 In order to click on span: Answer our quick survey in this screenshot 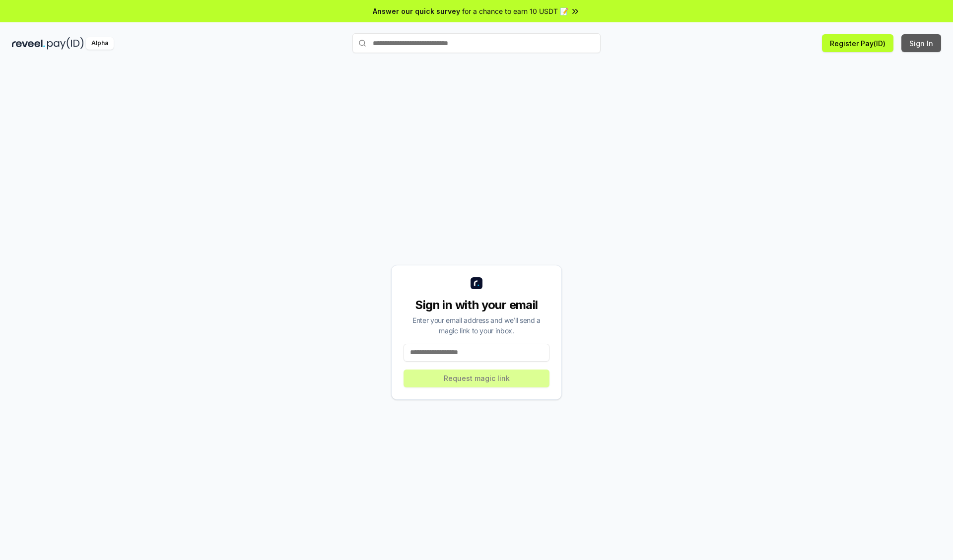, I will do `click(417, 11)`.